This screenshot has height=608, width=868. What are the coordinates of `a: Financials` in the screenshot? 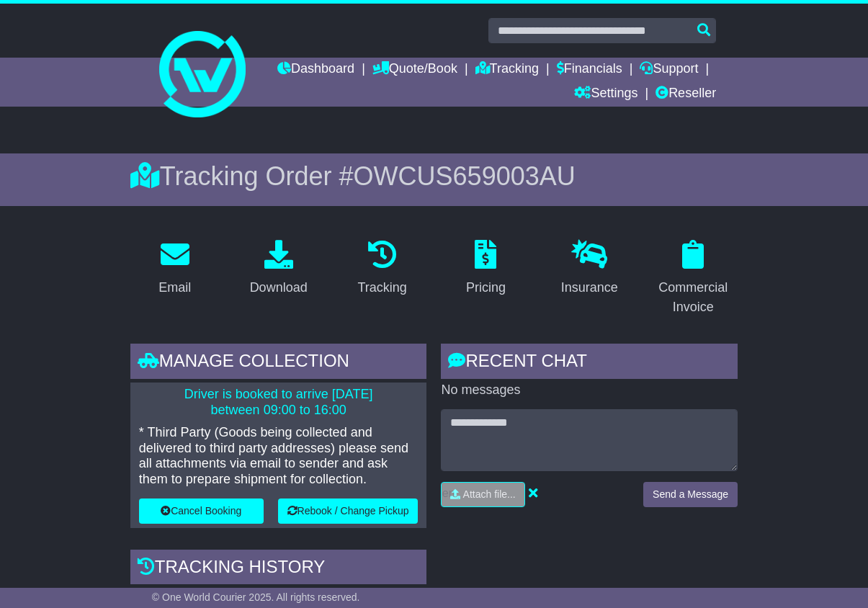 It's located at (590, 70).